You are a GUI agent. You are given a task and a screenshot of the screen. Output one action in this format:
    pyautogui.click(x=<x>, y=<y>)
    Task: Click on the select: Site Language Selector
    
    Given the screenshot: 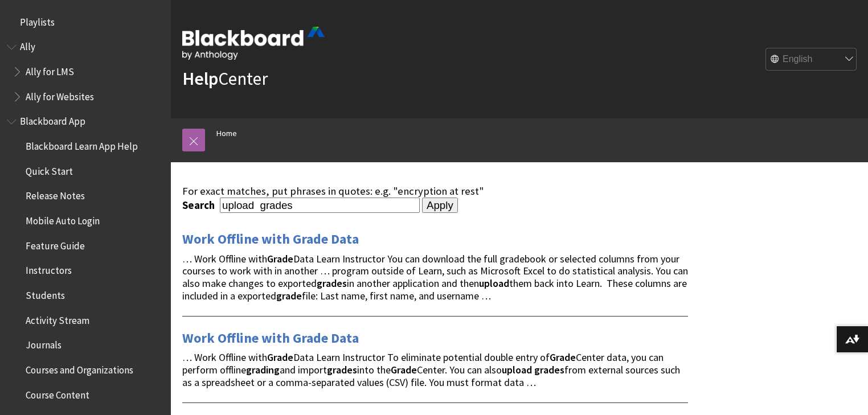 What is the action you would take?
    pyautogui.click(x=812, y=60)
    